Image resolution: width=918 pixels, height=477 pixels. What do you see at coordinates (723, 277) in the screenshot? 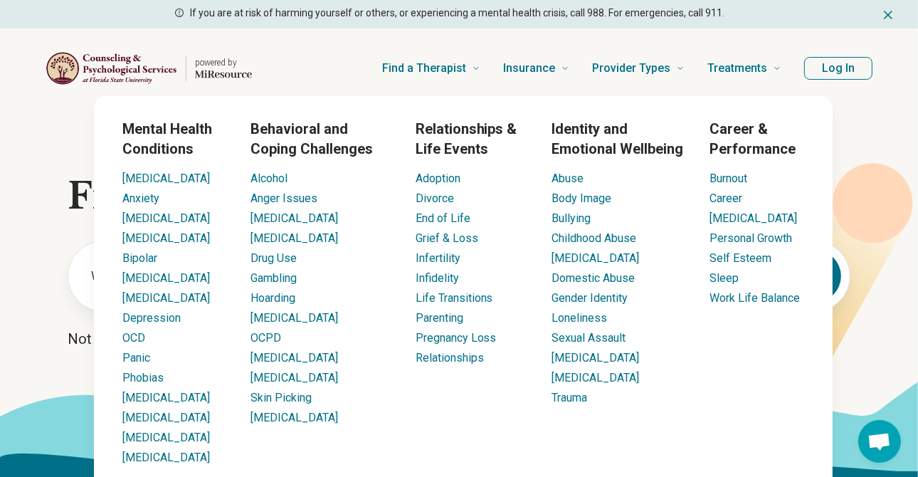
I see `a: Sleep` at bounding box center [723, 277].